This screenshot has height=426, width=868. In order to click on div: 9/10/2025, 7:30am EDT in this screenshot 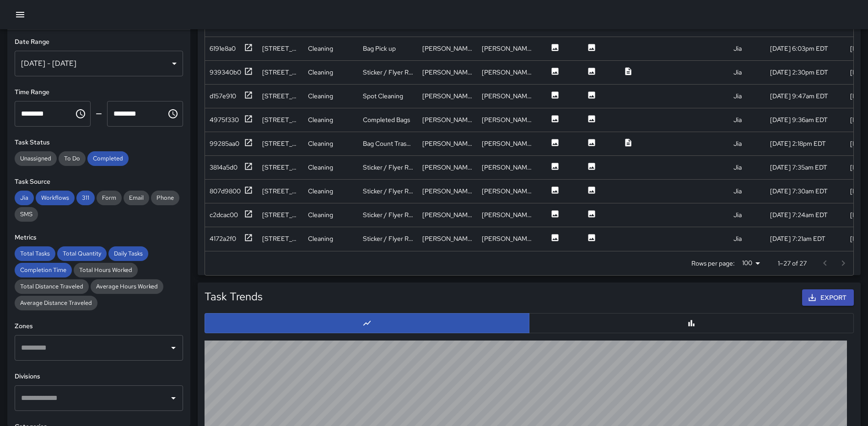, I will do `click(799, 191)`.